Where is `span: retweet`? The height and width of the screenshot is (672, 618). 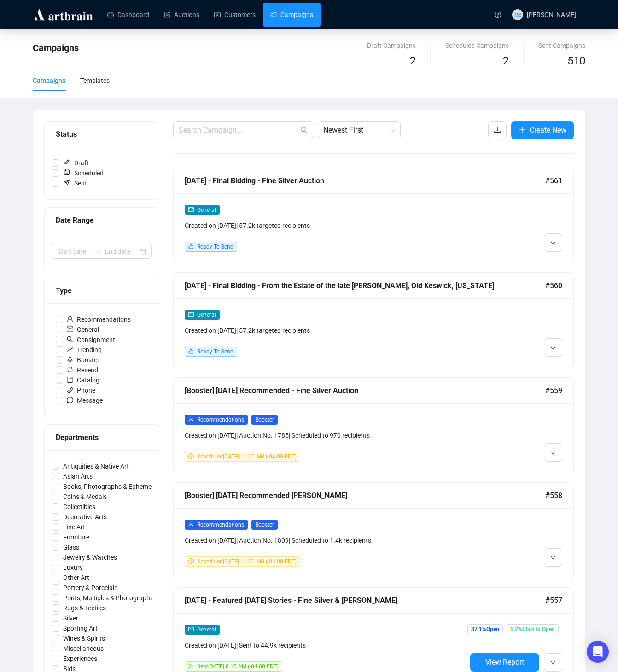
span: retweet is located at coordinates (70, 370).